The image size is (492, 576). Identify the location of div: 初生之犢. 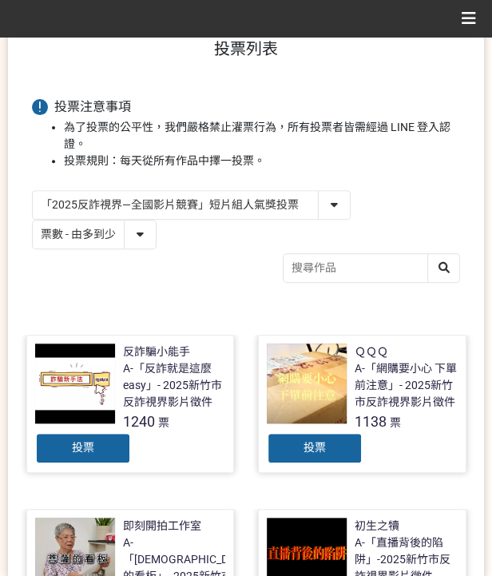
(377, 526).